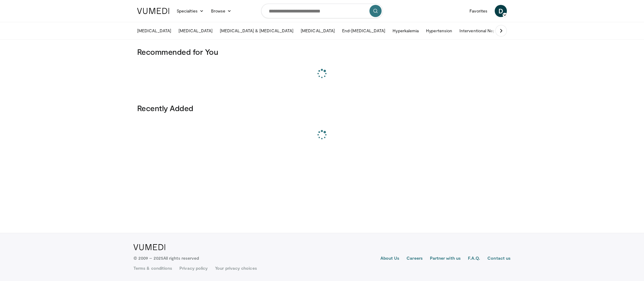  Describe the element at coordinates (445, 259) in the screenshot. I see `a: Partner with us` at that location.